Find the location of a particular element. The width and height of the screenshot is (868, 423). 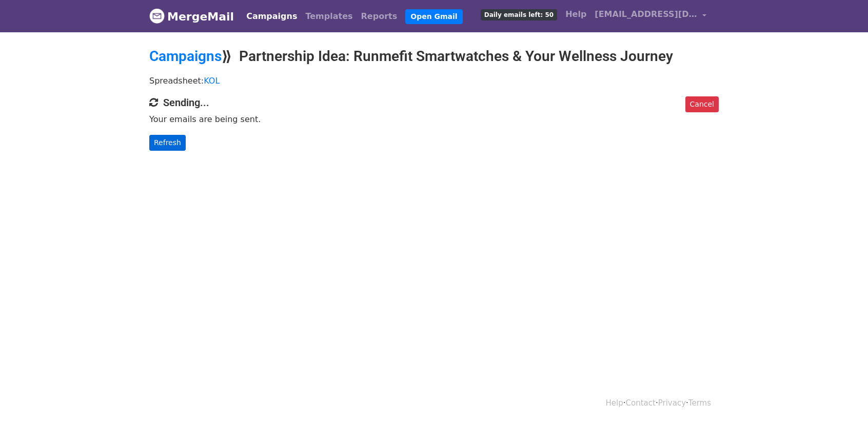

a: Daily emails left: 50 is located at coordinates (518, 14).